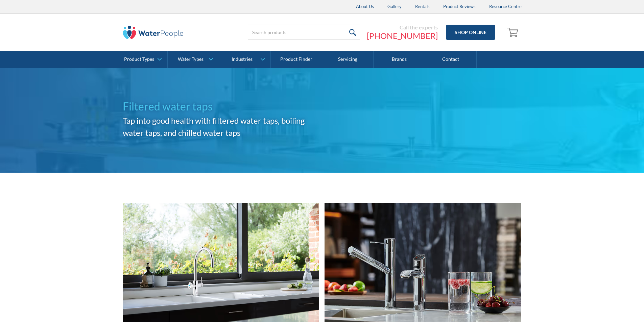 This screenshot has width=644, height=322. Describe the element at coordinates (223, 106) in the screenshot. I see `h1: Filtered water taps` at that location.